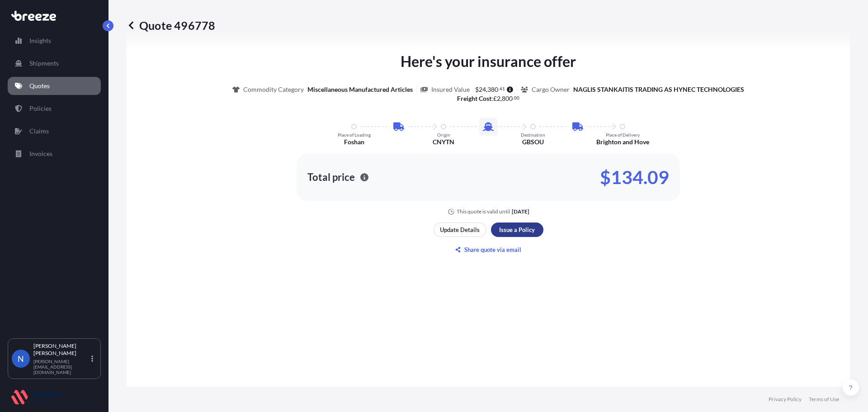 This screenshot has height=412, width=868. Describe the element at coordinates (551, 90) in the screenshot. I see `p: Cargo Owner` at that location.